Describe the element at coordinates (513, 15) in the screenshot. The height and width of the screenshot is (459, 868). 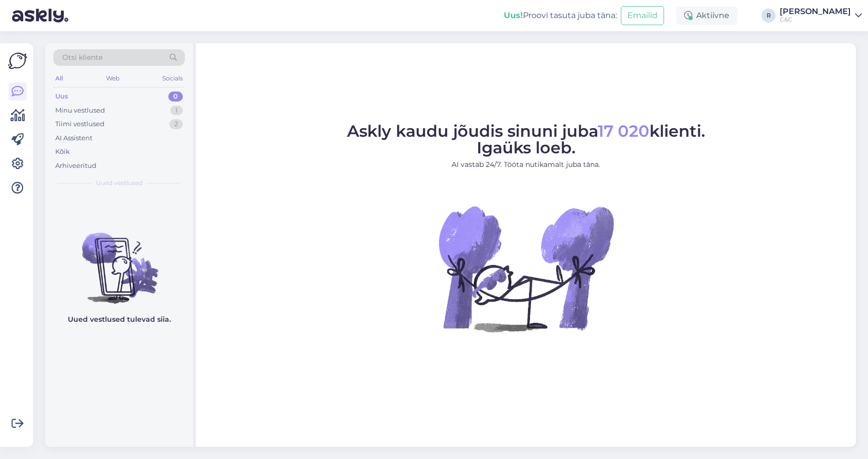
I see `b: Uus!` at that location.